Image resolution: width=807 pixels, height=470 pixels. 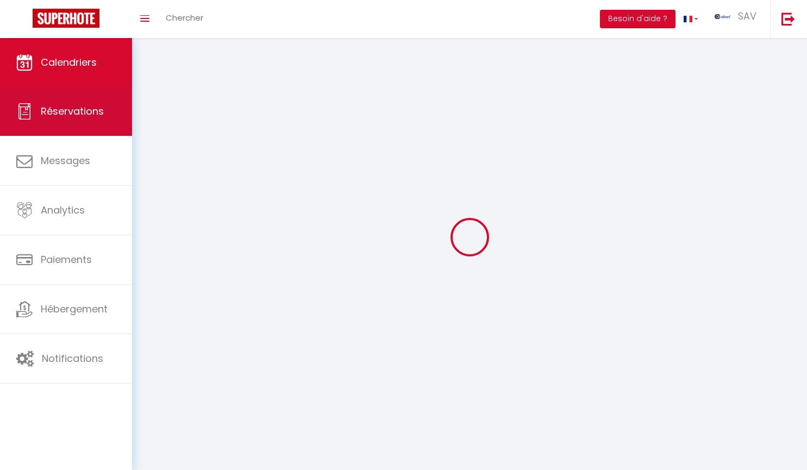 What do you see at coordinates (184, 17) in the screenshot?
I see `span: Chercher` at bounding box center [184, 17].